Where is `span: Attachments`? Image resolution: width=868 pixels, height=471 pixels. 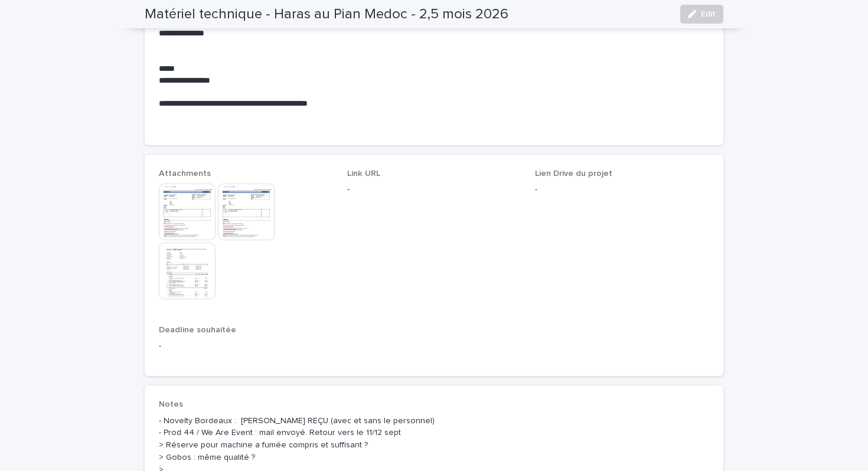 span: Attachments is located at coordinates (185, 173).